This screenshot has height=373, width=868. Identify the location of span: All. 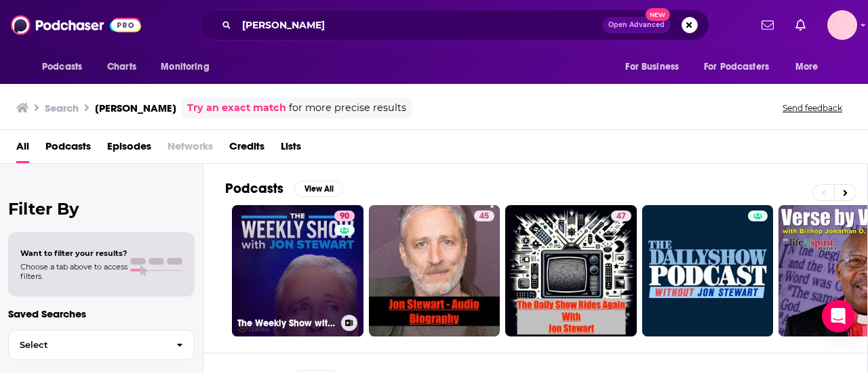
(22, 149).